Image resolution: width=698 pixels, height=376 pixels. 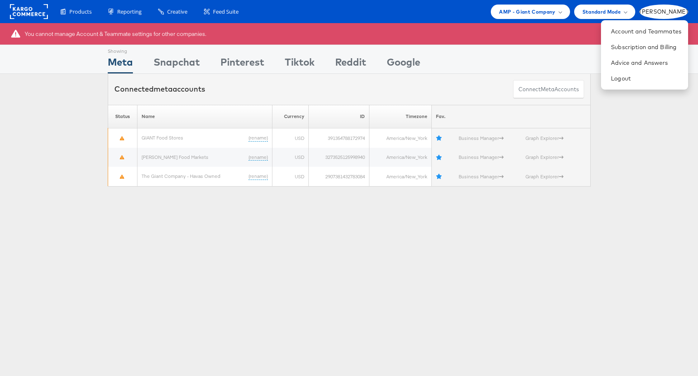 What do you see at coordinates (403, 64) in the screenshot?
I see `div: Google` at bounding box center [403, 64].